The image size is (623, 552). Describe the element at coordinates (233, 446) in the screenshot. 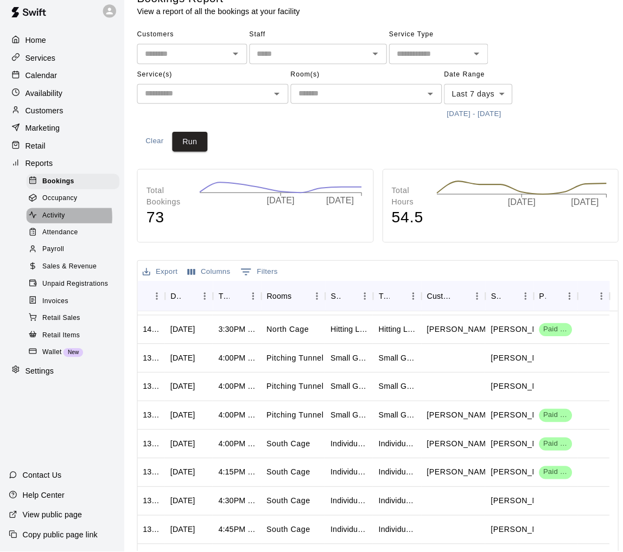

I see `div: 4:00PM – 4:15PM` at that location.